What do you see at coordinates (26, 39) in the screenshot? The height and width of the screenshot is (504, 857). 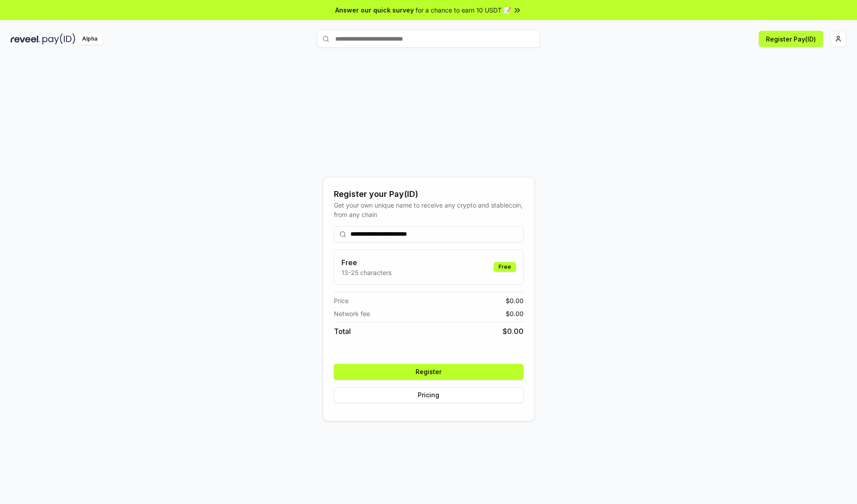 I see `img: reveel_dark` at bounding box center [26, 39].